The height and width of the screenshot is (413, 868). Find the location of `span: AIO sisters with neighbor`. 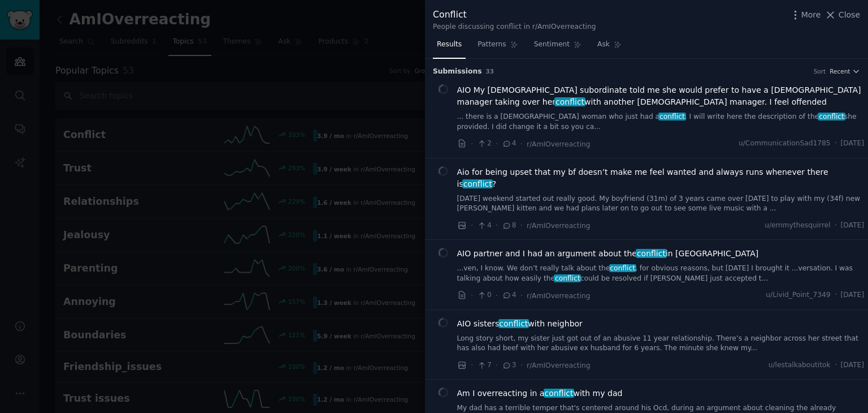

span: AIO sisters with neighbor is located at coordinates (520, 323).